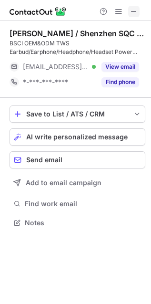 This screenshot has height=304, width=151. Describe the element at coordinates (77, 223) in the screenshot. I see `button: Notes` at that location.